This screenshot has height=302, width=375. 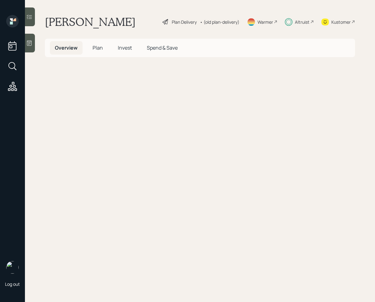 I want to click on div: Warmer, so click(x=265, y=22).